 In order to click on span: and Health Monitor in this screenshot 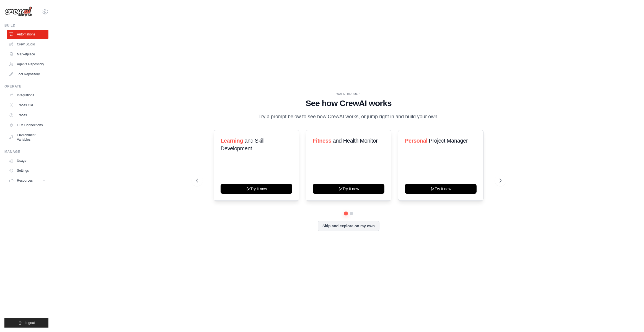, I will do `click(355, 141)`.